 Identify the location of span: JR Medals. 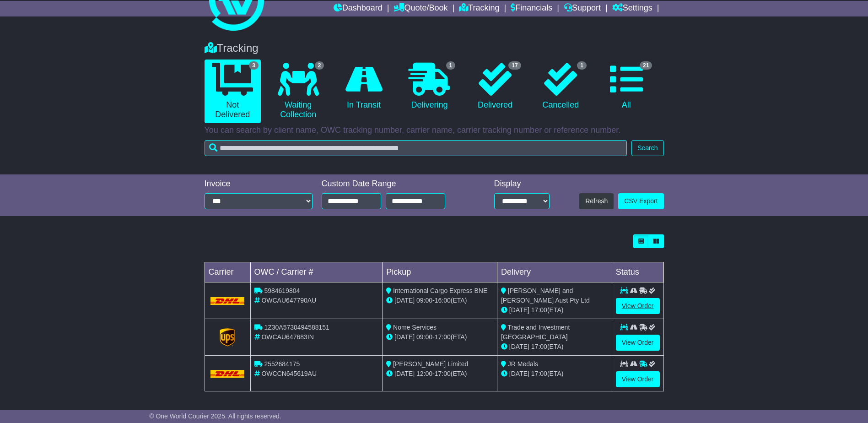
(523, 364).